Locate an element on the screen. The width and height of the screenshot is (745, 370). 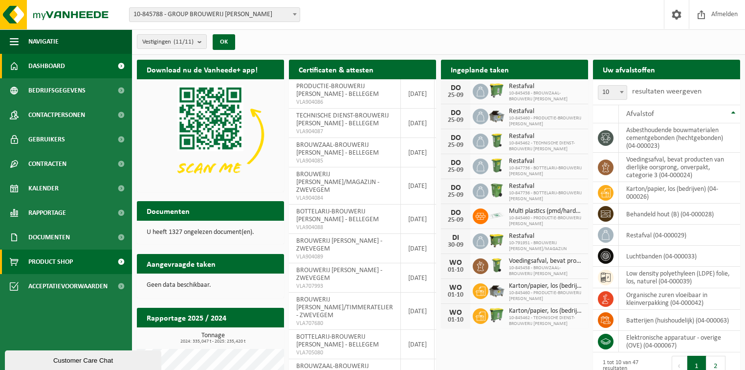
h2: Documenten is located at coordinates (168, 210).